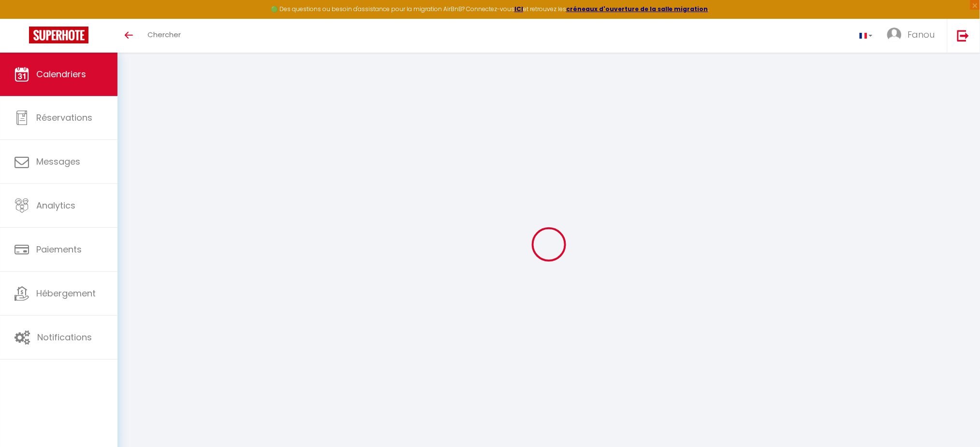  What do you see at coordinates (519, 9) in the screenshot?
I see `a: ICI` at bounding box center [519, 9].